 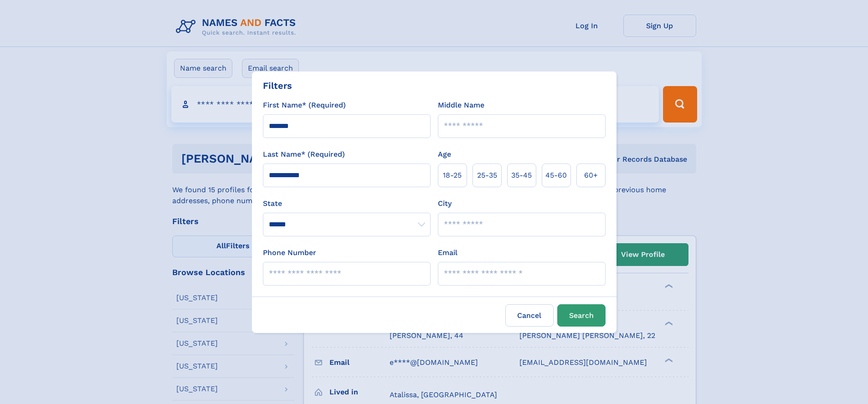 I want to click on span: 35‑45, so click(x=521, y=175).